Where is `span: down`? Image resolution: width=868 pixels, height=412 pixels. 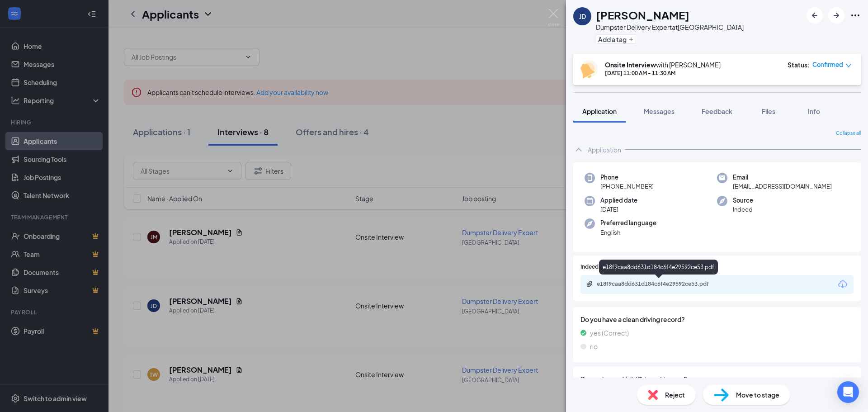
span: down is located at coordinates (849, 66).